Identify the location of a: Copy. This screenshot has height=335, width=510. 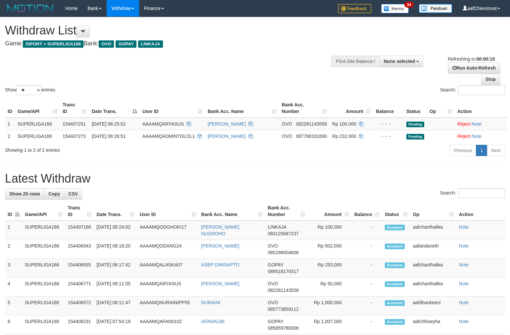
(54, 194).